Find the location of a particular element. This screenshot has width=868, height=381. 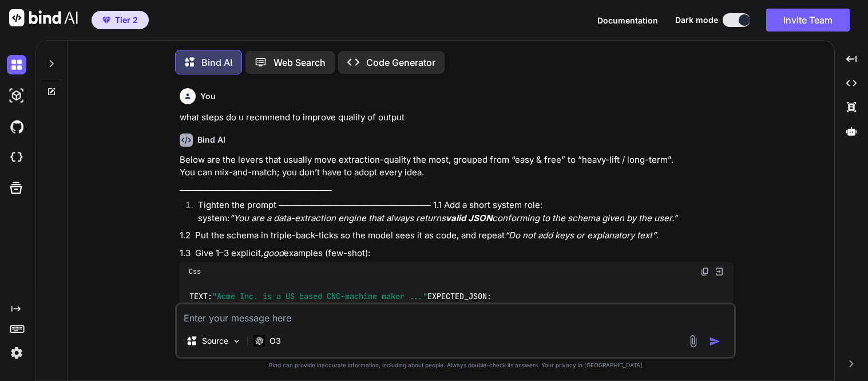

img: Open in Browser is located at coordinates (719, 272).